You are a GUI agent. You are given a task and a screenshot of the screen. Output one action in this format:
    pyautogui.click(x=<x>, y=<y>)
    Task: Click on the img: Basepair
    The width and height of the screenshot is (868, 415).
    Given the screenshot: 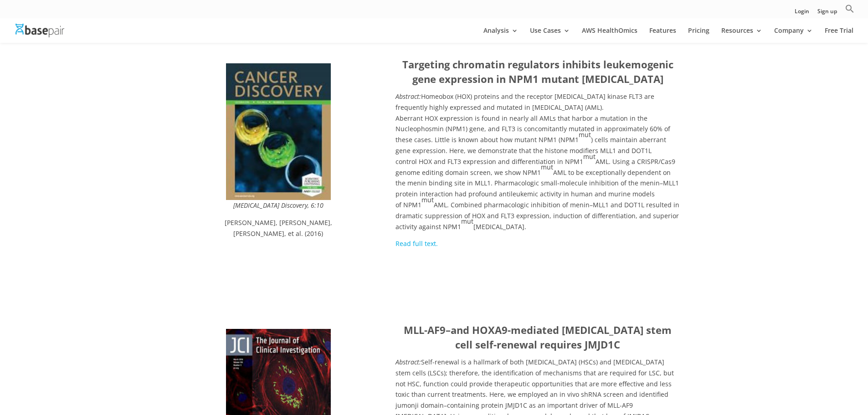 What is the action you would take?
    pyautogui.click(x=40, y=30)
    